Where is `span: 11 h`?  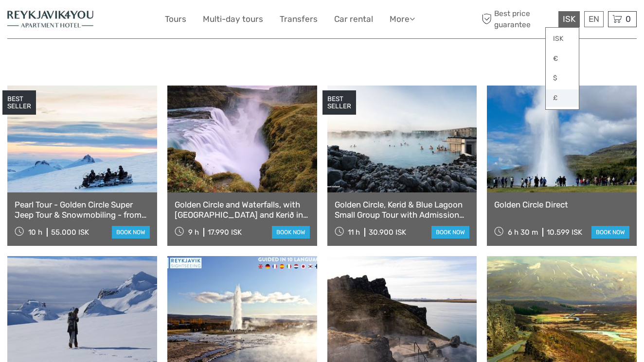 span: 11 h is located at coordinates (353, 232).